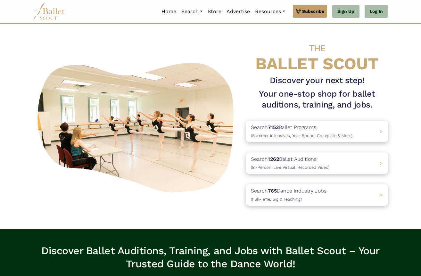  Describe the element at coordinates (313, 11) in the screenshot. I see `span: Subscribe` at that location.